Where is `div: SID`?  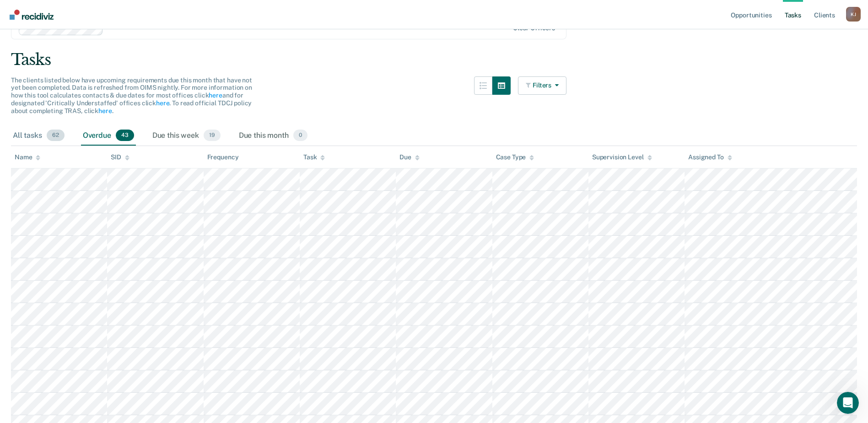
div: SID is located at coordinates (120, 157).